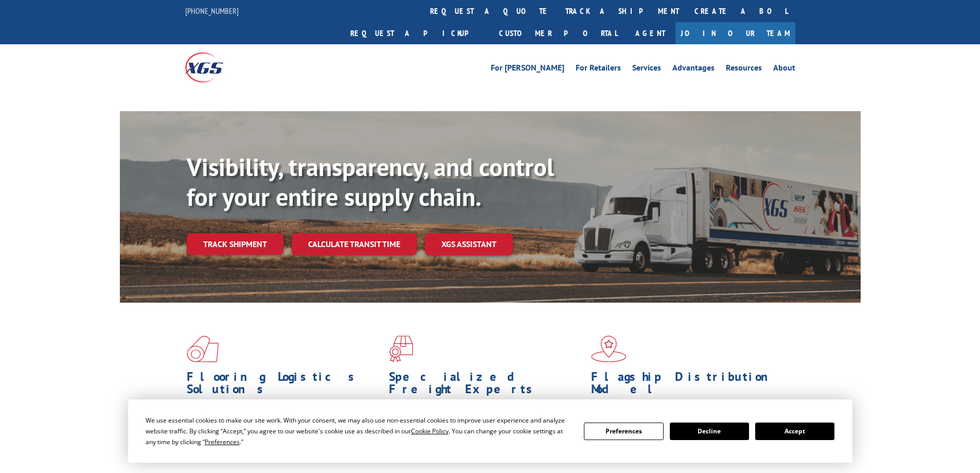 This screenshot has height=473, width=980. Describe the element at coordinates (558, 33) in the screenshot. I see `a: Customer Portal` at that location.